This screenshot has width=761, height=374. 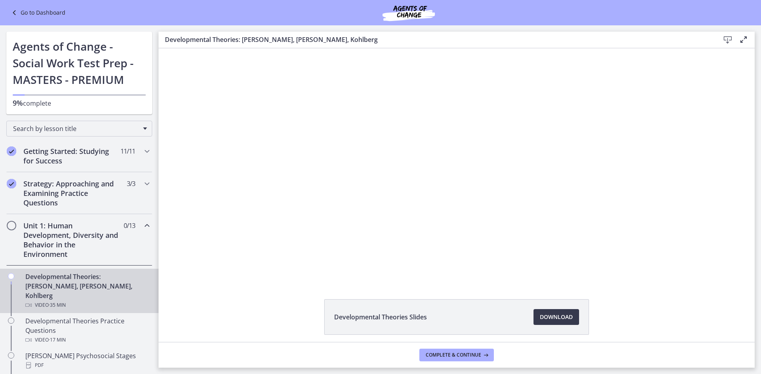 What do you see at coordinates (556, 317) in the screenshot?
I see `span: Download` at bounding box center [556, 317].